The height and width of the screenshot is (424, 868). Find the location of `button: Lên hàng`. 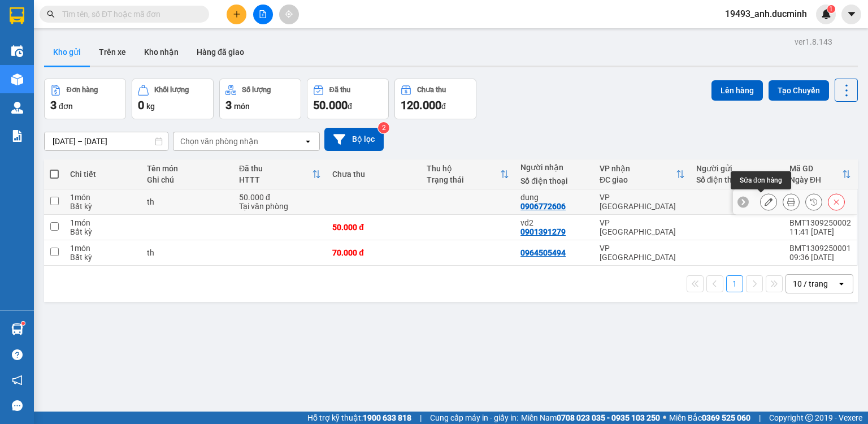

button: Lên hàng is located at coordinates (737, 90).